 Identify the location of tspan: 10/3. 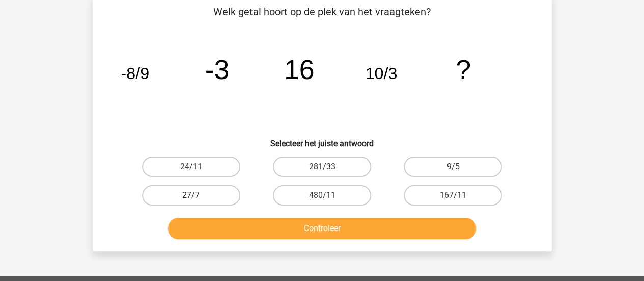
(381, 74).